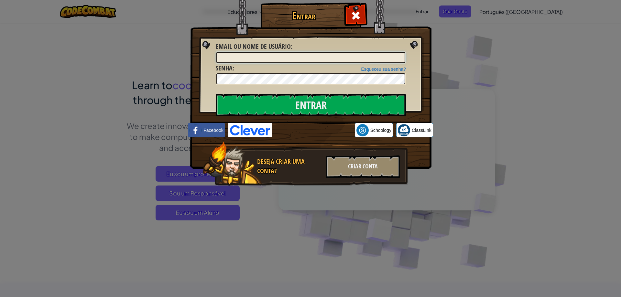 The height and width of the screenshot is (297, 621). Describe the element at coordinates (363, 167) in the screenshot. I see `div: Criar Conta` at that location.